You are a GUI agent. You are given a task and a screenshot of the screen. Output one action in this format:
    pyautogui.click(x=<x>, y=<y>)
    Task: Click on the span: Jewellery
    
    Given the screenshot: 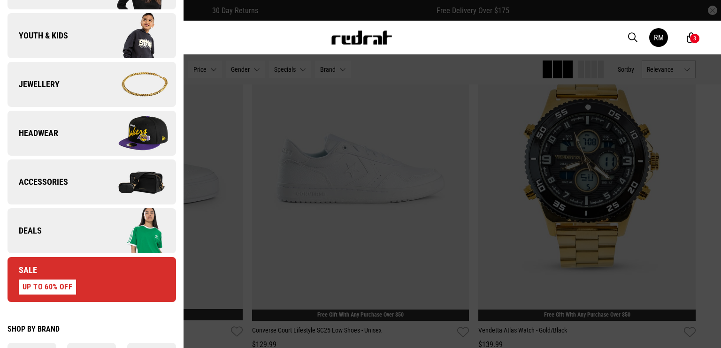 What is the action you would take?
    pyautogui.click(x=33, y=84)
    